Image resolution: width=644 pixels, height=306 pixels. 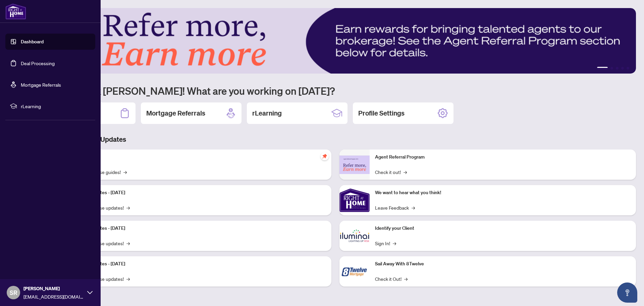 What do you see at coordinates (395, 208) in the screenshot?
I see `a: Leave Feedback→` at bounding box center [395, 208].